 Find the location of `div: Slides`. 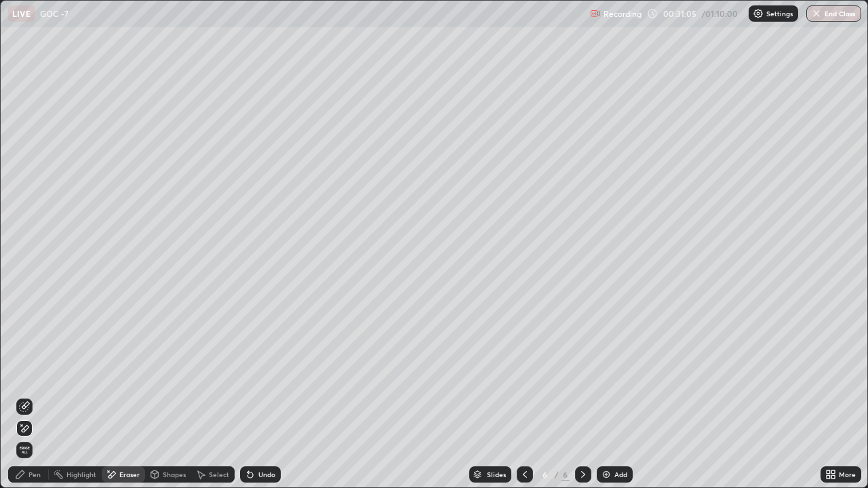

div: Slides is located at coordinates (496, 474).